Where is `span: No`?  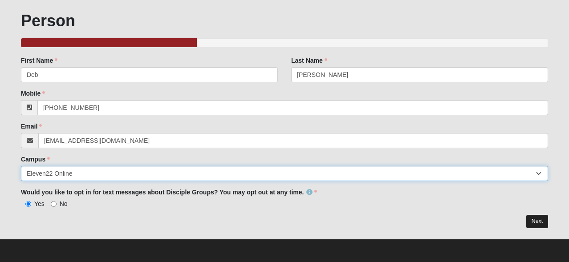
span: No is located at coordinates (64, 204).